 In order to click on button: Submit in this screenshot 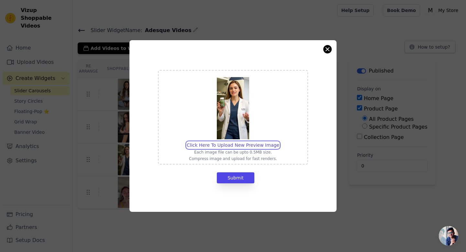, I will do `click(235, 177)`.